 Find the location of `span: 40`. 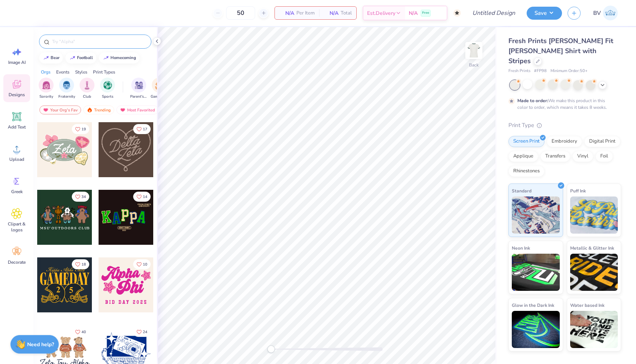

span: 40 is located at coordinates (83, 332).